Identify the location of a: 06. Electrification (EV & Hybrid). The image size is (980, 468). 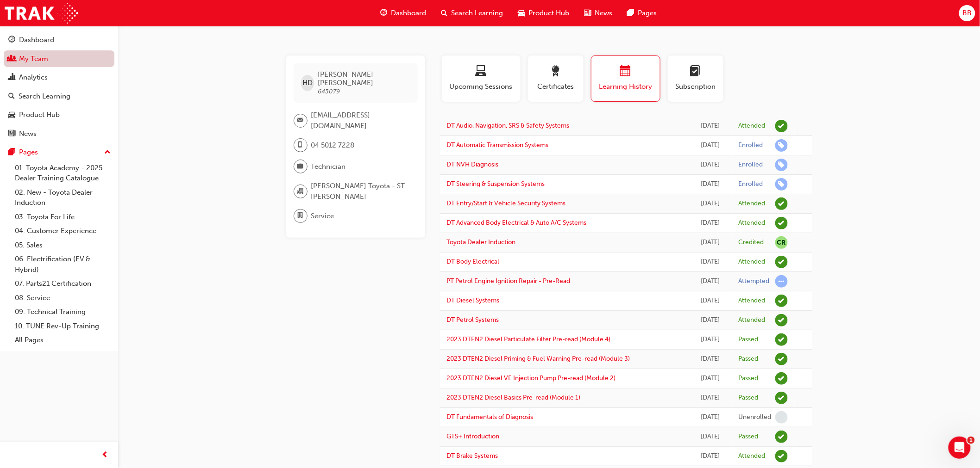
(62, 264).